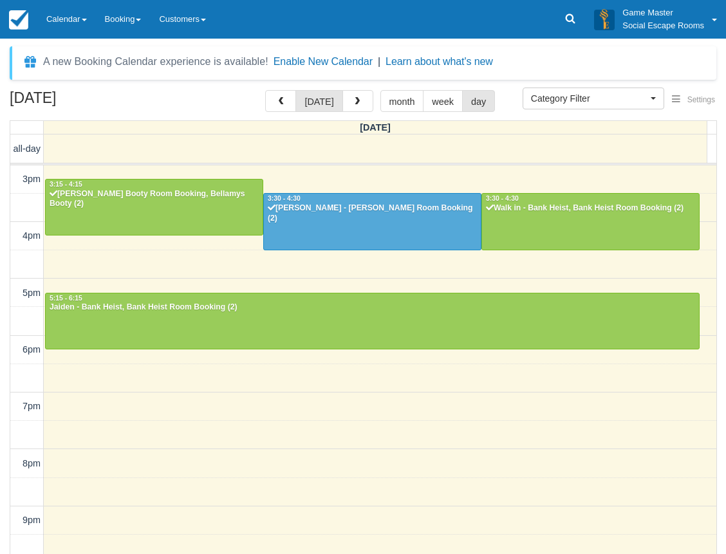  Describe the element at coordinates (372, 321) in the screenshot. I see `a: 5:15 - 6:15Jaiden - Bank Heist, Bank Heist Room Booking (2)` at that location.